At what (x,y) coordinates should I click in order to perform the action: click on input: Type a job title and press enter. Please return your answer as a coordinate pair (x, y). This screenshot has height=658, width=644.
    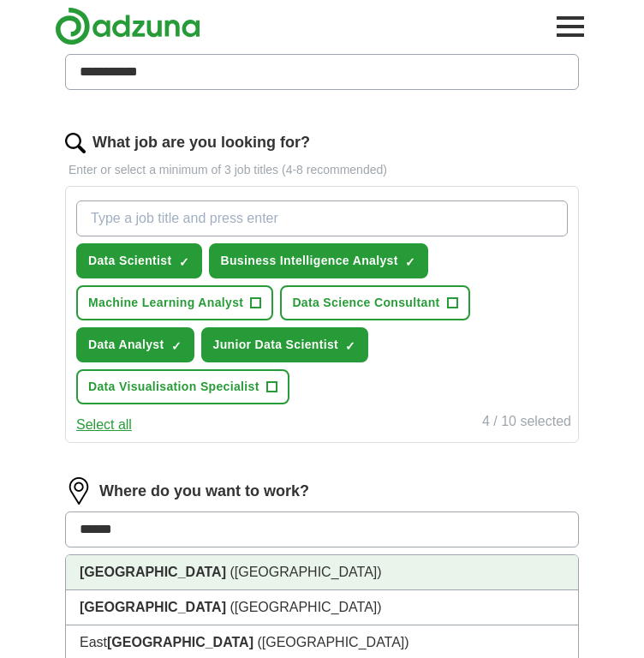
    Looking at the image, I should click on (322, 219).